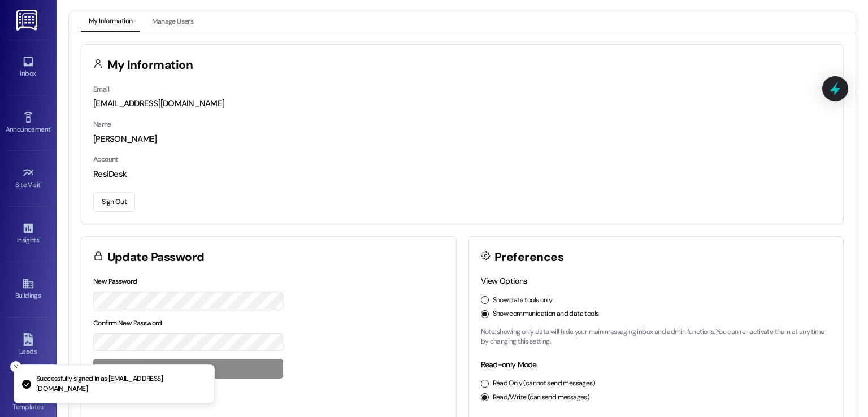  I want to click on label: Confirm New Password, so click(128, 323).